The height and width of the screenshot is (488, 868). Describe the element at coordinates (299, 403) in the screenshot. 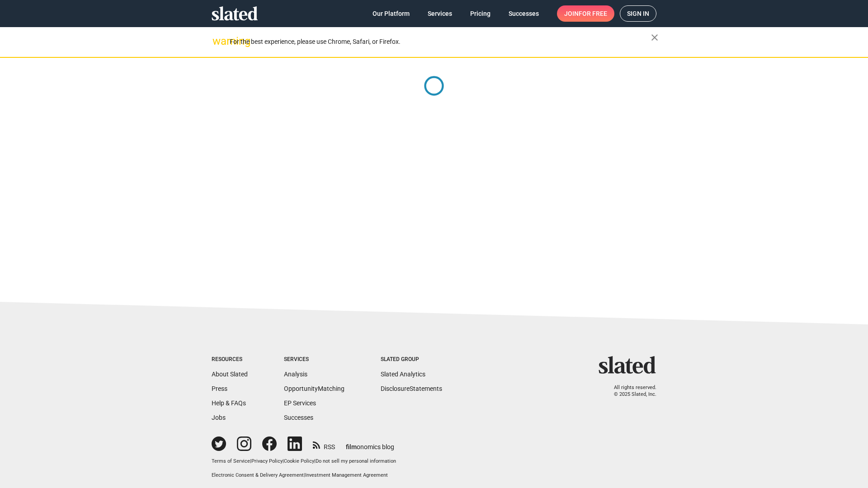

I see `a: EP Services` at that location.